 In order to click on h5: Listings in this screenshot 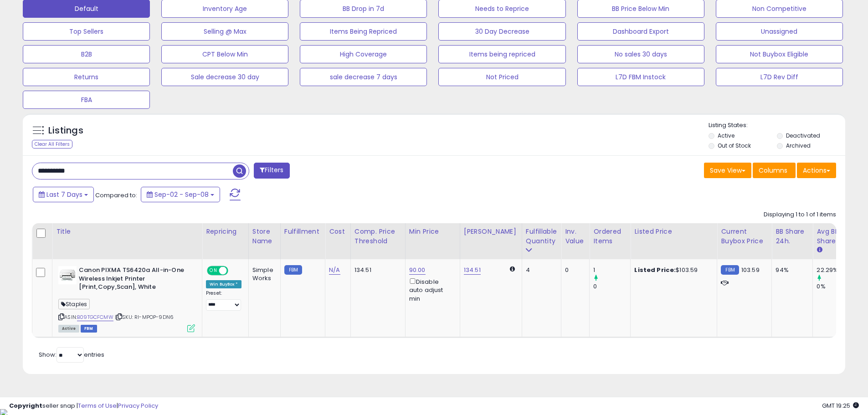, I will do `click(65, 130)`.